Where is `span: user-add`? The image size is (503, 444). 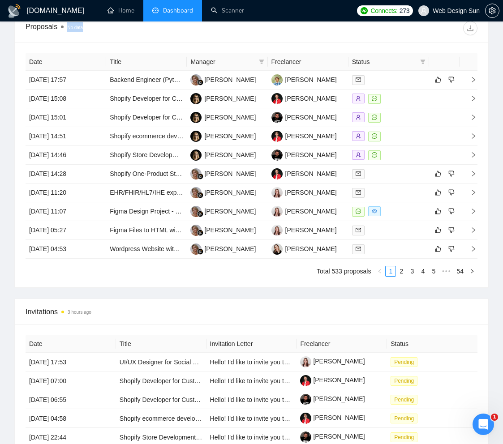
span: user-add is located at coordinates (358, 136).